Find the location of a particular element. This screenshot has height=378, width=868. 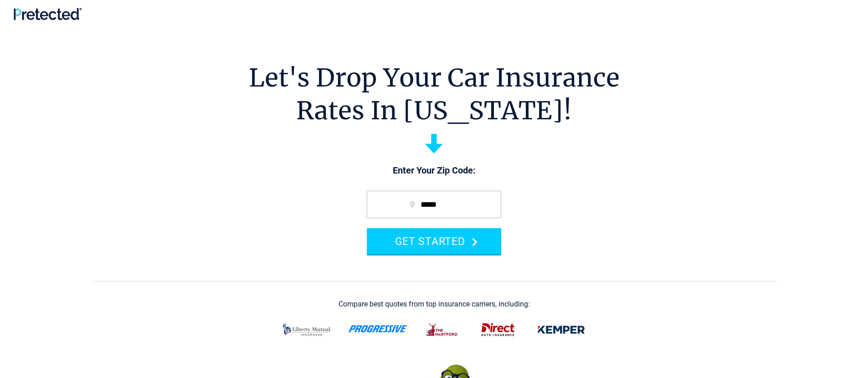

img: thehartford is located at coordinates (442, 329).